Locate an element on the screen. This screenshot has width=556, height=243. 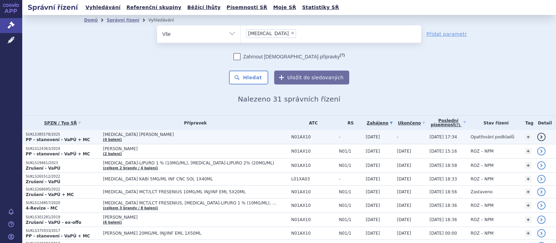
a: (2 balení) is located at coordinates (112, 154).